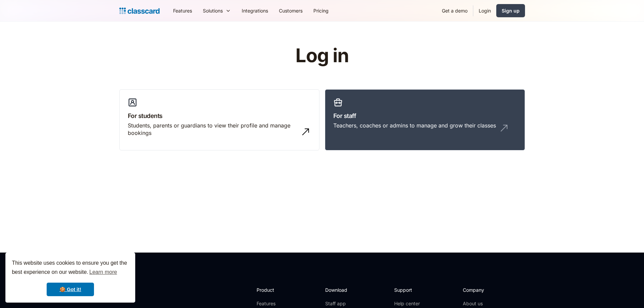 The image size is (644, 308). I want to click on a: Help center, so click(408, 304).